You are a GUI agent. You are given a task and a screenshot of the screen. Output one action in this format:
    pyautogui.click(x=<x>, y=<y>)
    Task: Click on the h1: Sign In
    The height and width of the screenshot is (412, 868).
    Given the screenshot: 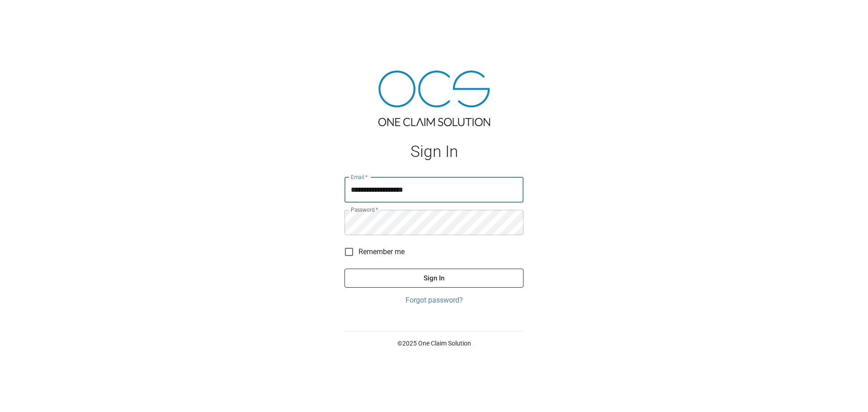 What is the action you would take?
    pyautogui.click(x=434, y=151)
    